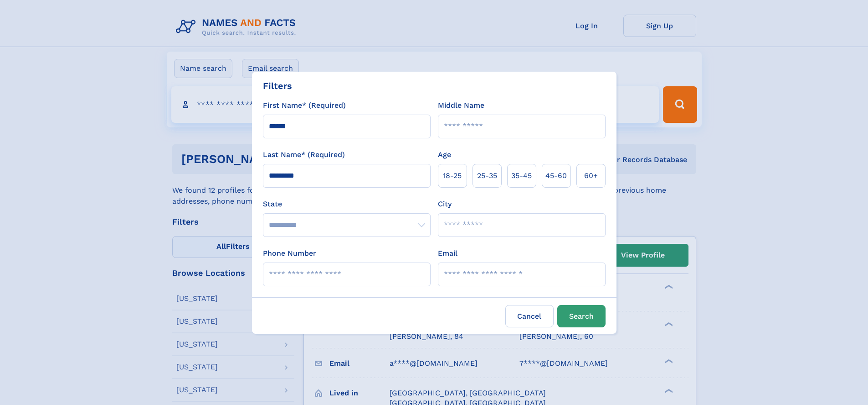  Describe the element at coordinates (521, 176) in the screenshot. I see `span: 35‑45` at that location.